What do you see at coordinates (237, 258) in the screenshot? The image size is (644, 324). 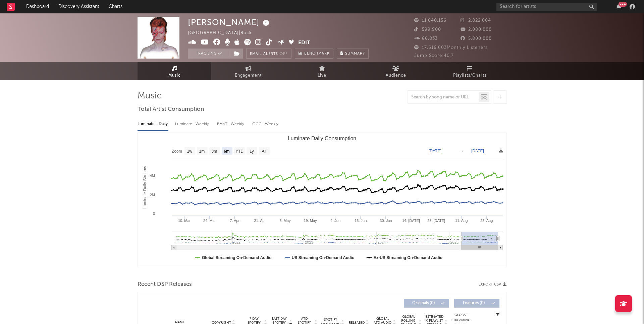 I see `text: Global Streaming On-Demand Audio` at bounding box center [237, 258].